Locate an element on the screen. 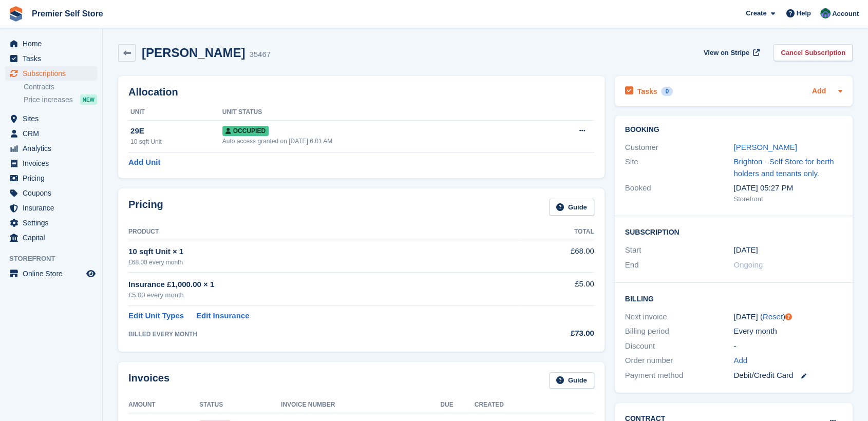  span: Home is located at coordinates (53, 44).